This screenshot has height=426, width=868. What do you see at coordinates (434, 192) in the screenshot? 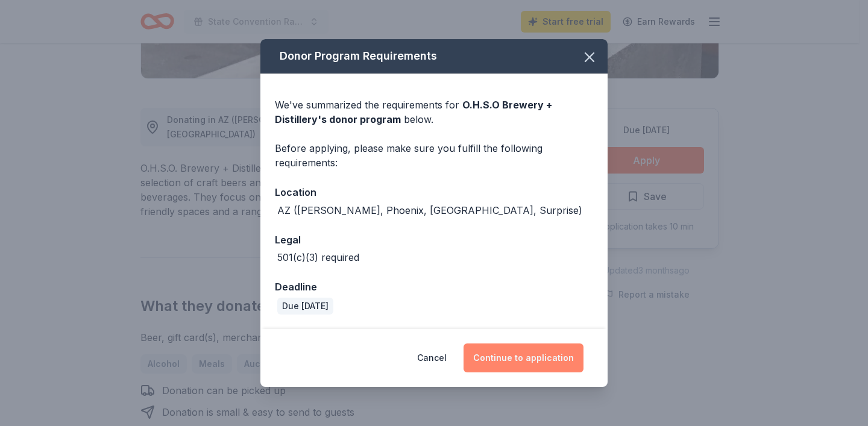
I see `div: Location` at bounding box center [434, 192].